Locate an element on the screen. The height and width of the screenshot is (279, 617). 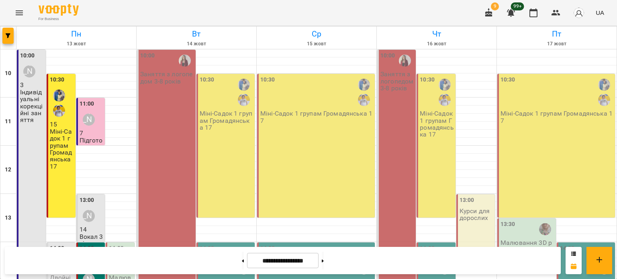
label: 13:30 is located at coordinates (508, 225).